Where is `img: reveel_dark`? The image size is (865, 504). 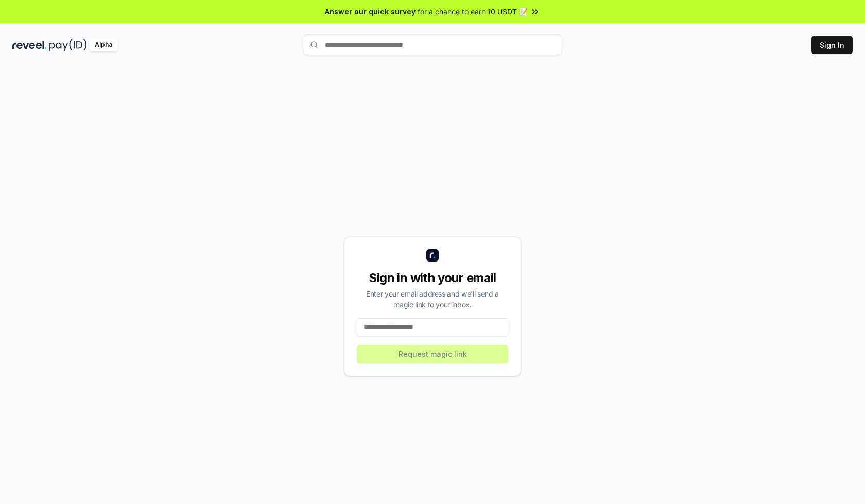 img: reveel_dark is located at coordinates (29, 45).